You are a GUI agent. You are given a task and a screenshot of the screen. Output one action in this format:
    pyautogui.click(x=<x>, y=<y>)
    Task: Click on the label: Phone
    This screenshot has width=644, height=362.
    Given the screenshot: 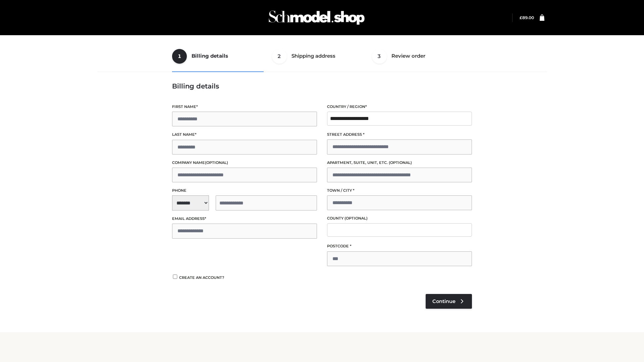 What is the action you would take?
    pyautogui.click(x=244, y=191)
    